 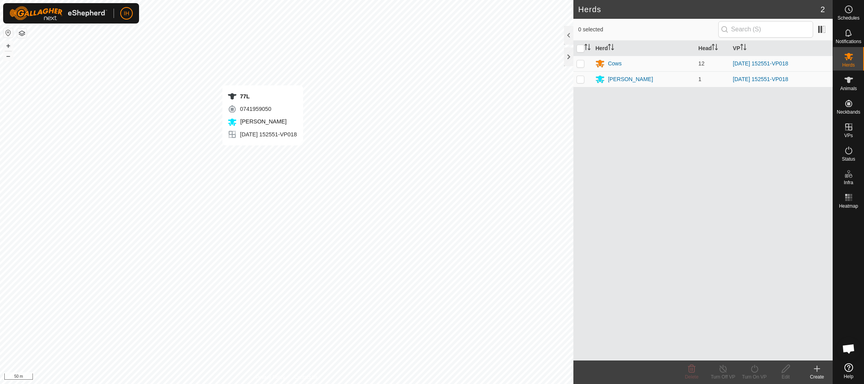 I want to click on span: Heatmap, so click(x=849, y=206).